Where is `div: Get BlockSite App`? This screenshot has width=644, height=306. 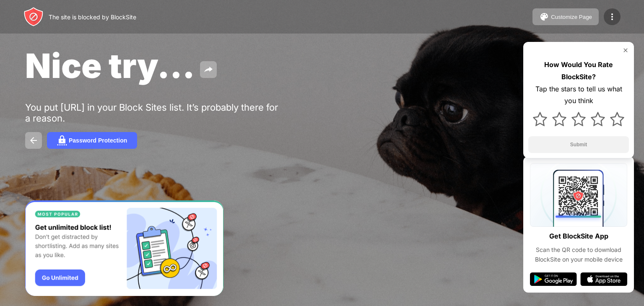
div: Get BlockSite App is located at coordinates (579, 236).